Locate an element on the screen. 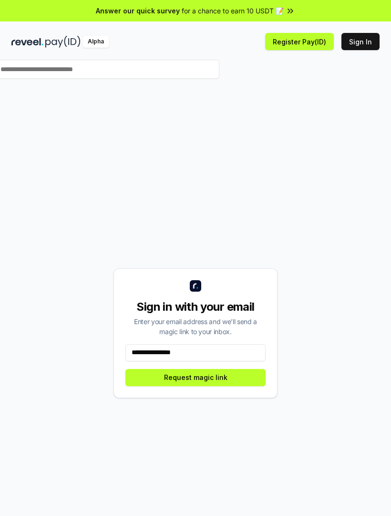 Image resolution: width=391 pixels, height=516 pixels. img: logo_small is located at coordinates (196, 286).